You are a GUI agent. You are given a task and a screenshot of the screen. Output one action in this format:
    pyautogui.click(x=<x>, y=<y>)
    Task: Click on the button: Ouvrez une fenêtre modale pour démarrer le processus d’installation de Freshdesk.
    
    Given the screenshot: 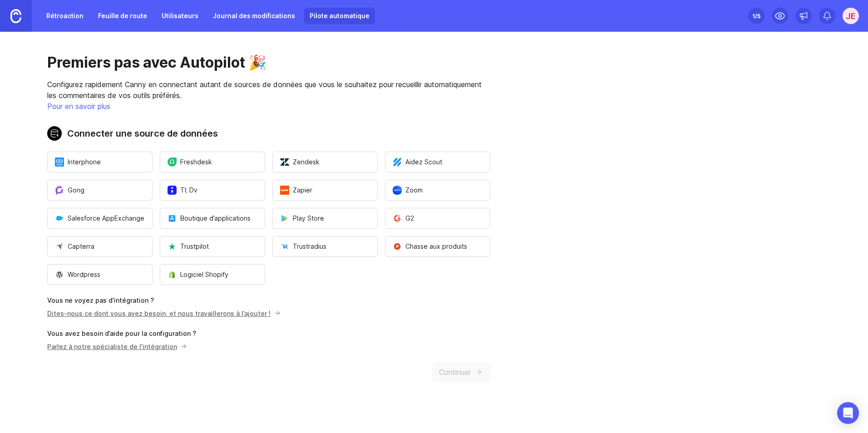 What is the action you would take?
    pyautogui.click(x=212, y=162)
    